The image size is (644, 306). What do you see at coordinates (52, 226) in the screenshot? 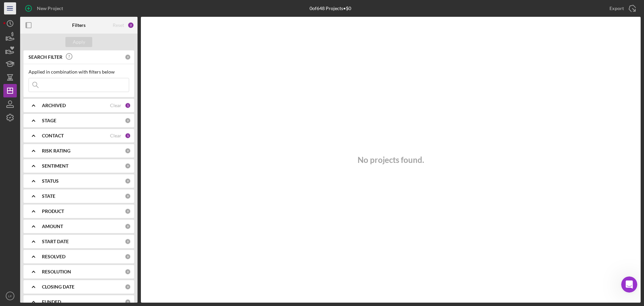
I see `b: AMOUNT` at bounding box center [52, 226].